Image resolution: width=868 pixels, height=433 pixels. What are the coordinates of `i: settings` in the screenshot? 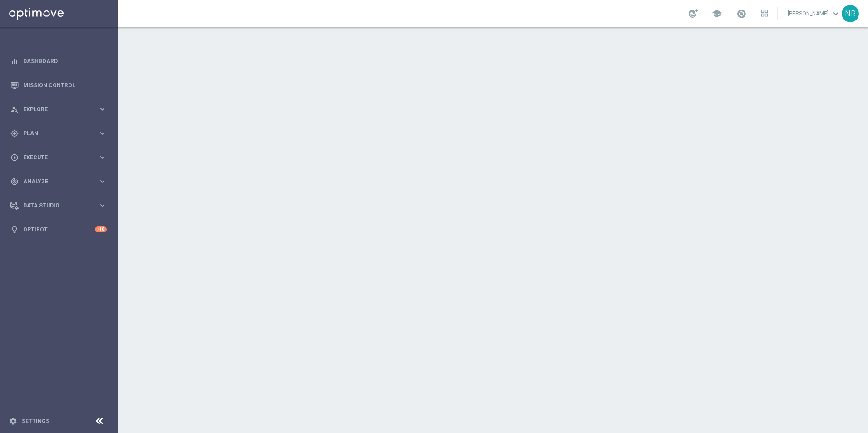 It's located at (14, 421).